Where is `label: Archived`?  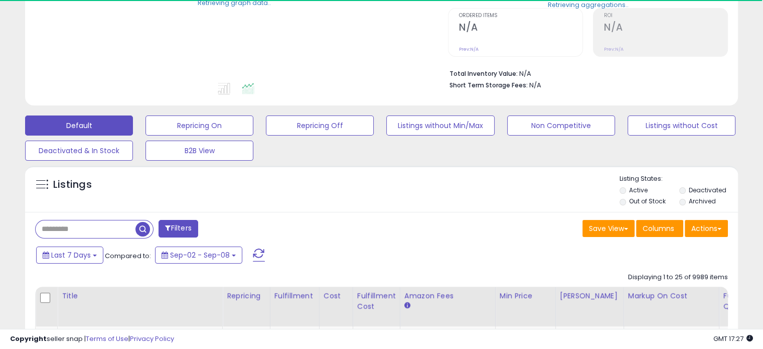 label: Archived is located at coordinates (702, 201).